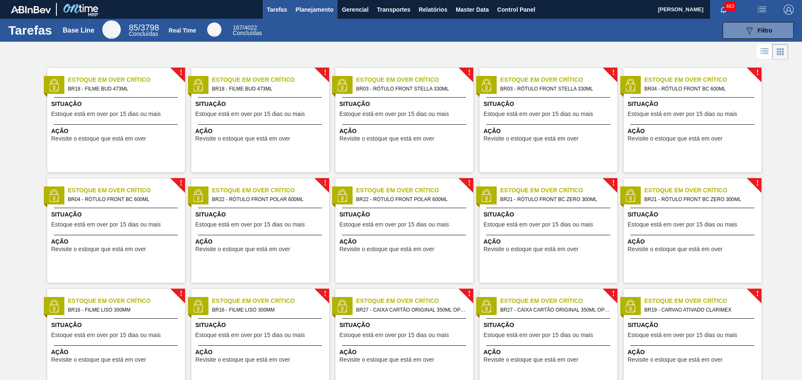 The width and height of the screenshot is (802, 380). What do you see at coordinates (764, 52) in the screenshot?
I see `div: Visão em Lista` at bounding box center [764, 52].